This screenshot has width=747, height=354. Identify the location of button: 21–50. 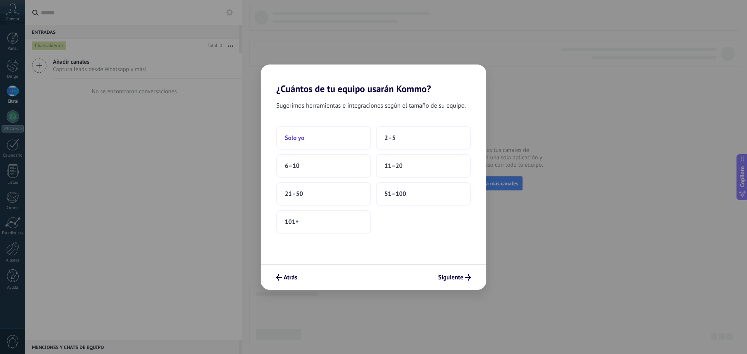
(324, 194).